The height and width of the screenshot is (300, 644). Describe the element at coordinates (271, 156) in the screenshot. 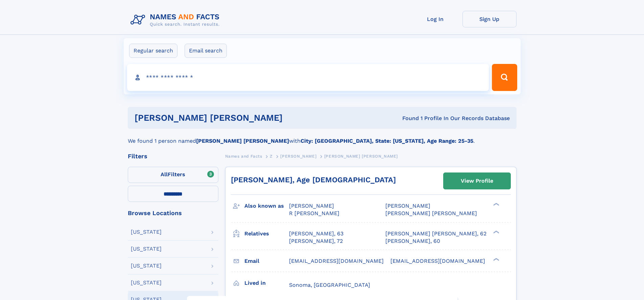

I see `a: Z` at that location.